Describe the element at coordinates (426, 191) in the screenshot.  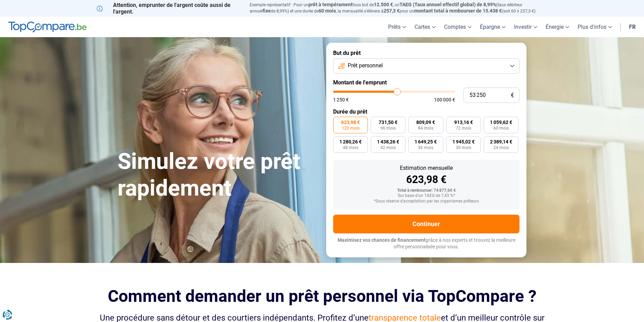
I see `div: Total à rembourser: 74 877,60 €` at that location.